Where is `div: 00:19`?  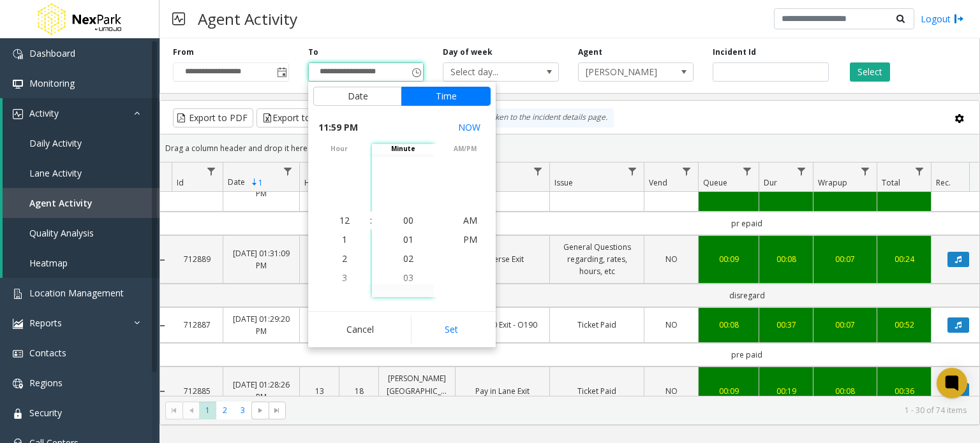
div: 00:19 is located at coordinates (786, 391).